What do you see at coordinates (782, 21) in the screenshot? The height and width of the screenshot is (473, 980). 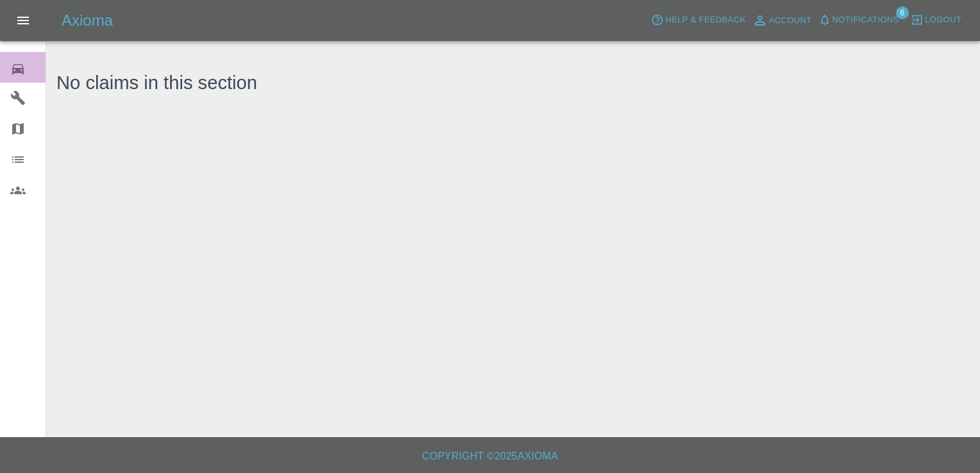 I see `a: Account` at bounding box center [782, 21].